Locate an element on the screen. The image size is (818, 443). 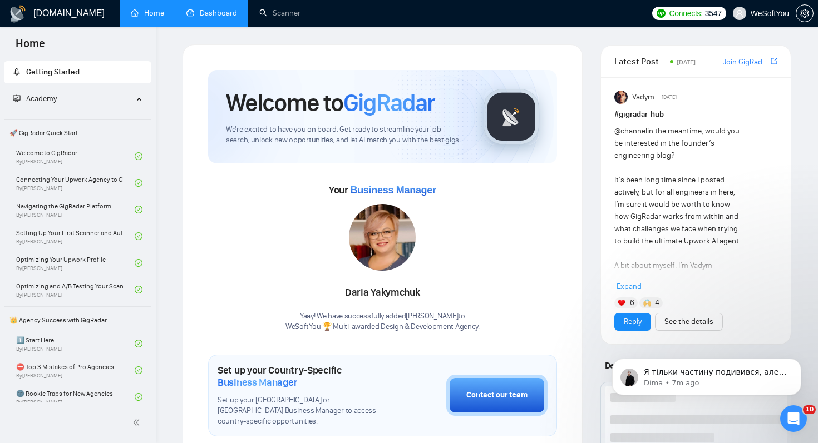
a: See the details is located at coordinates (689, 322).